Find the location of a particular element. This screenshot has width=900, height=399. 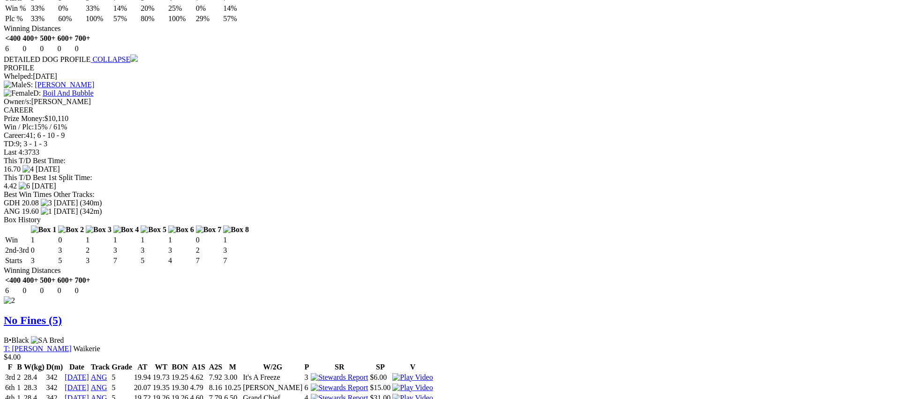

img: 6 is located at coordinates (24, 186).